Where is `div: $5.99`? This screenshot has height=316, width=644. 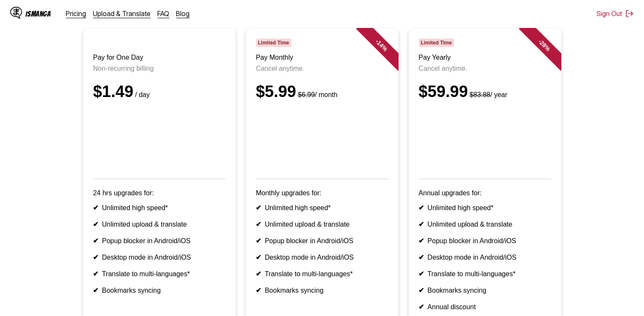
div: $5.99 is located at coordinates (323, 92).